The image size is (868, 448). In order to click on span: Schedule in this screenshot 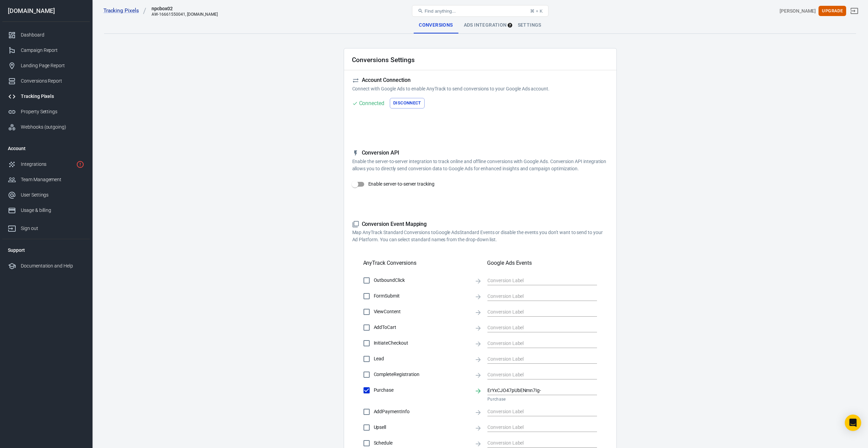, I will do `click(421, 443)`.